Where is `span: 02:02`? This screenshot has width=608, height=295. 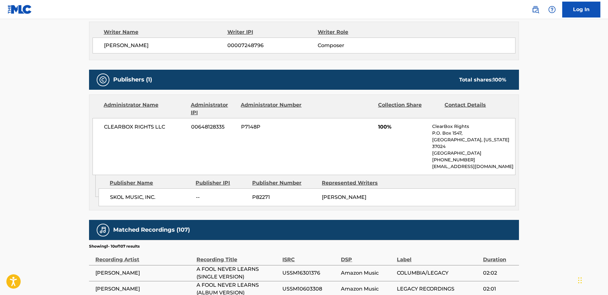 span: 02:02 is located at coordinates (500, 273).